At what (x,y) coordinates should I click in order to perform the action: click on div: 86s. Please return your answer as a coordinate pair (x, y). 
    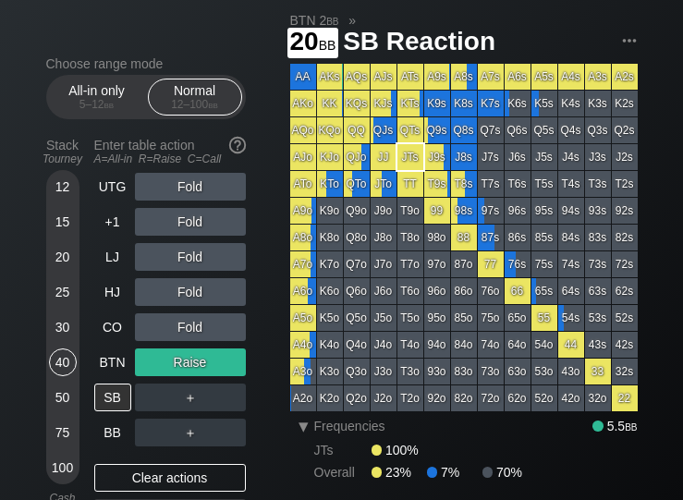
    Looking at the image, I should click on (518, 238).